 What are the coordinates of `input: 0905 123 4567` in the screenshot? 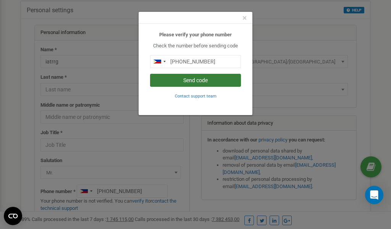 It's located at (195, 61).